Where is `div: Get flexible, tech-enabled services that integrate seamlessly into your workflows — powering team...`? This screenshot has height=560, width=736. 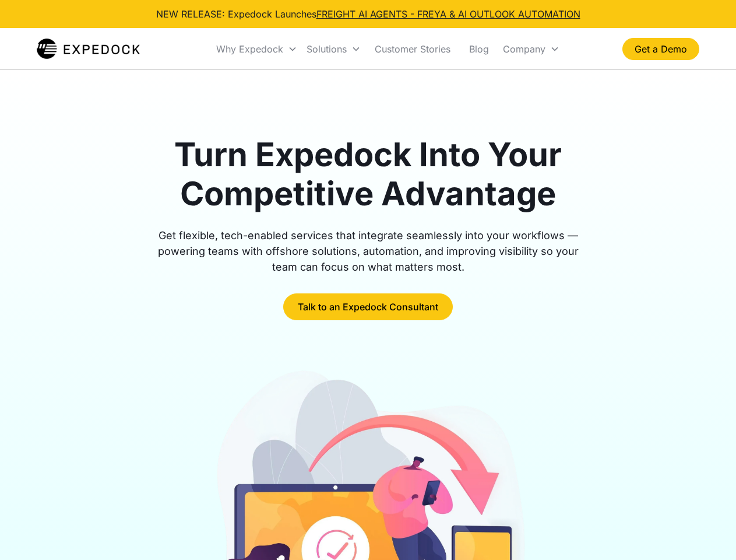 div: Get flexible, tech-enabled services that integrate seamlessly into your workflows — powering team... is located at coordinates (369, 250).